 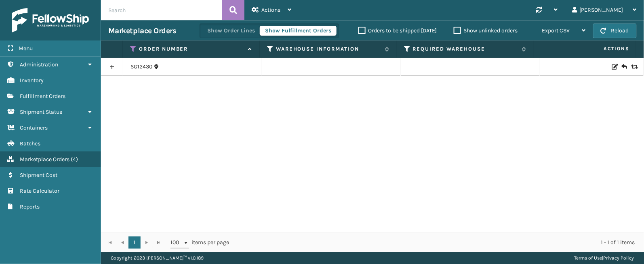 I want to click on span: Containers, so click(x=33, y=128).